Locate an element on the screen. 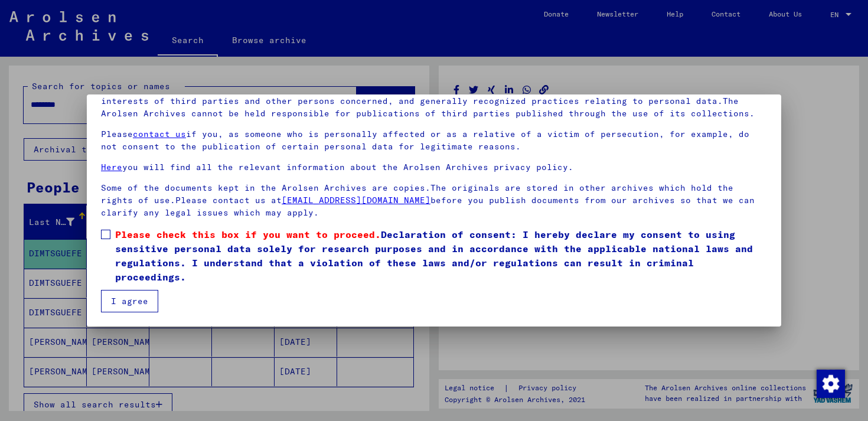 This screenshot has width=868, height=421. span: Please check this box if you want to proceed. is located at coordinates (248, 234).